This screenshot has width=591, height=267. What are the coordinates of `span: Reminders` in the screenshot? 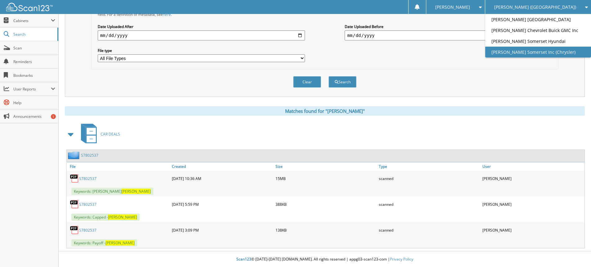 It's located at (34, 61).